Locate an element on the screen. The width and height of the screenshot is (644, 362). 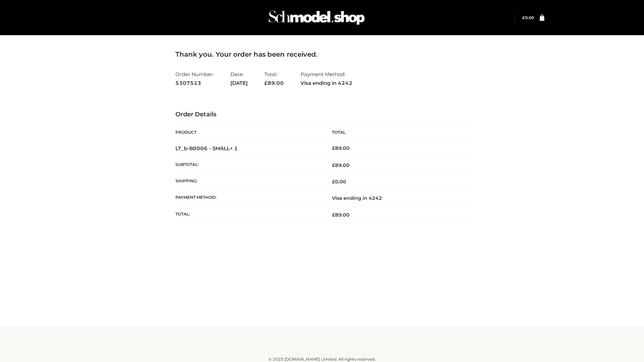
bdi: 89.00 is located at coordinates (341, 148).